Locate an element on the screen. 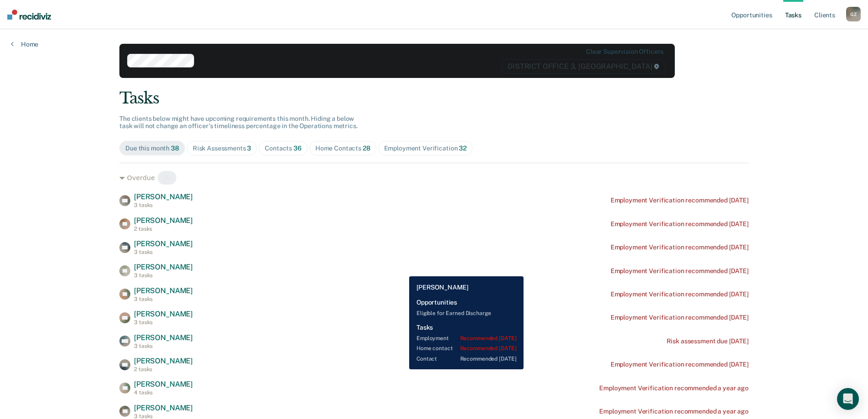 Image resolution: width=868 pixels, height=419 pixels. div: Home Contacts is located at coordinates (343, 148).